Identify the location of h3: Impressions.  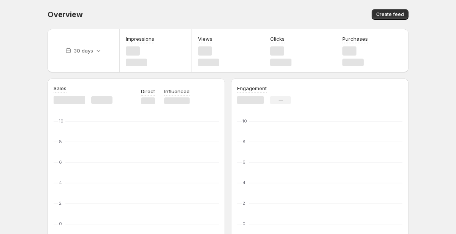
(140, 39).